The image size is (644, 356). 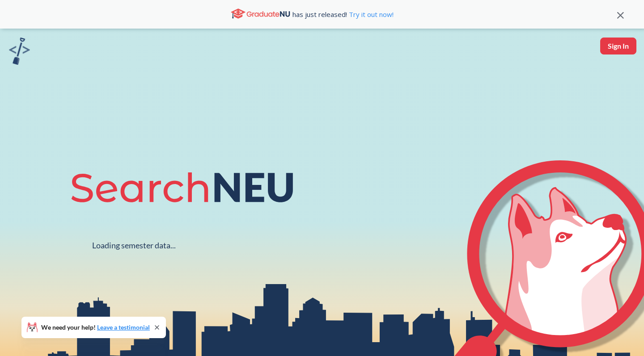 I want to click on span: We need your help!, so click(x=95, y=328).